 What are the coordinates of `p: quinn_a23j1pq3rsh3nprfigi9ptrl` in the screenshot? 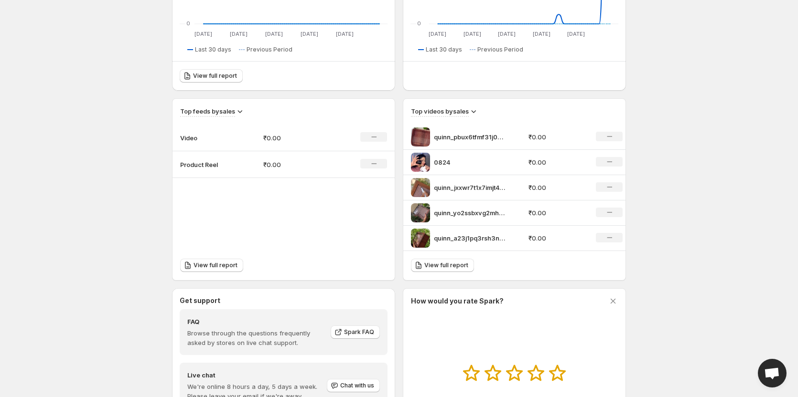 It's located at (469, 238).